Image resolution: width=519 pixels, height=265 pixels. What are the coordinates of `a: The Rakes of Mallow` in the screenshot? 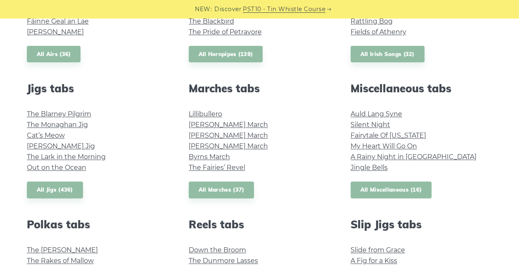 It's located at (60, 261).